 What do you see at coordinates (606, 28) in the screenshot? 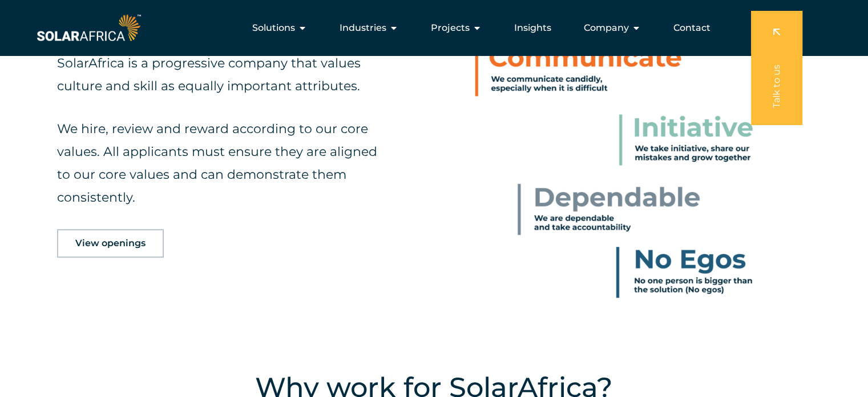
I see `span: Company` at bounding box center [606, 28].